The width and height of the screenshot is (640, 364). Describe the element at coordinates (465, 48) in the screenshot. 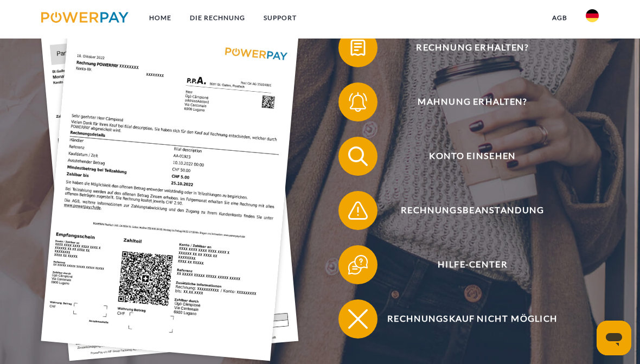

I see `a: Rechnung erhalten?` at that location.